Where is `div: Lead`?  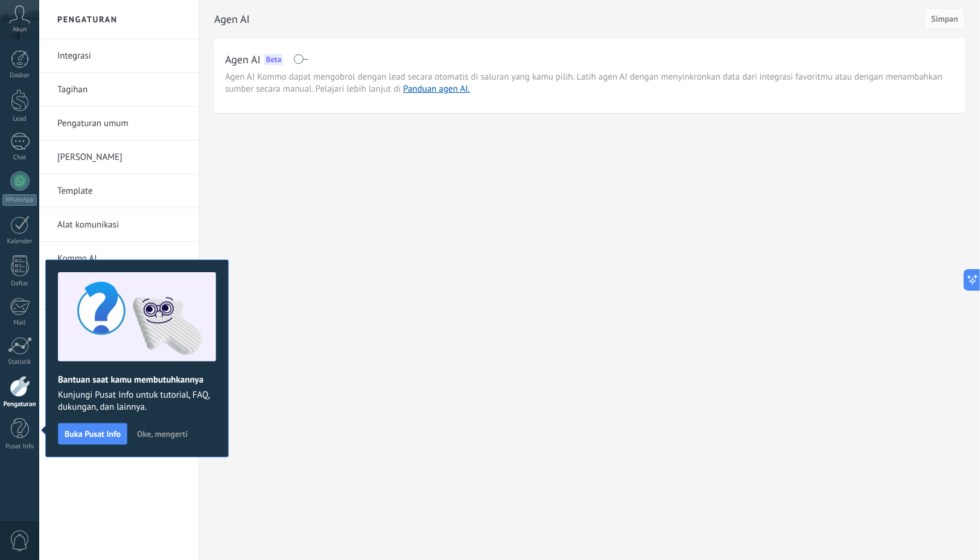 div: Lead is located at coordinates (20, 119).